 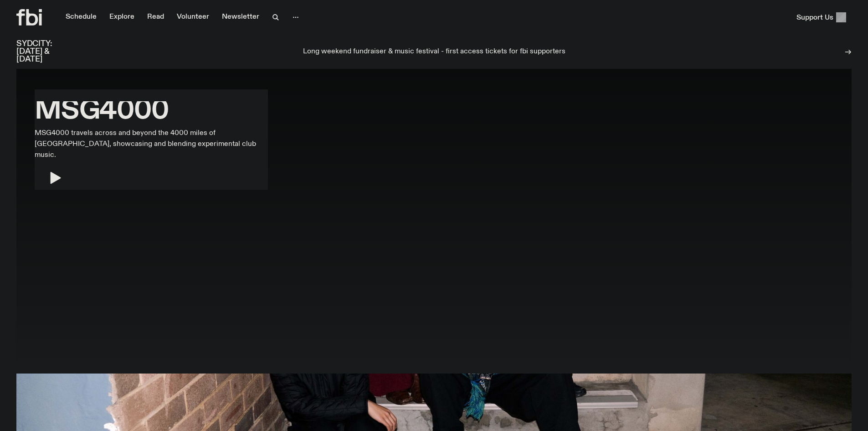 What do you see at coordinates (821, 18) in the screenshot?
I see `button: Support Us` at bounding box center [821, 18].